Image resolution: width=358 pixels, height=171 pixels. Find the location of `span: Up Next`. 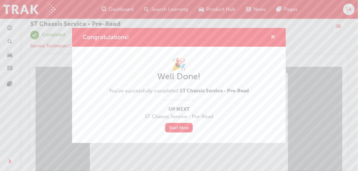

span: Up Next is located at coordinates (179, 109).